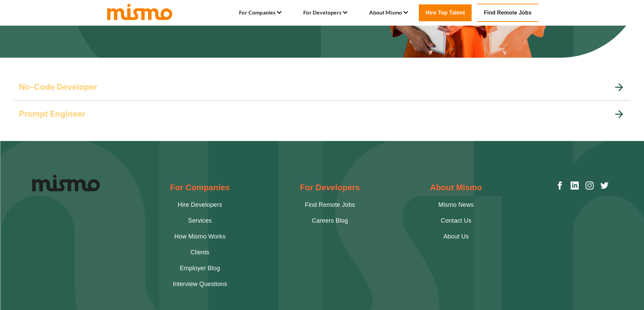  I want to click on div: No-Code Developer, so click(322, 87).